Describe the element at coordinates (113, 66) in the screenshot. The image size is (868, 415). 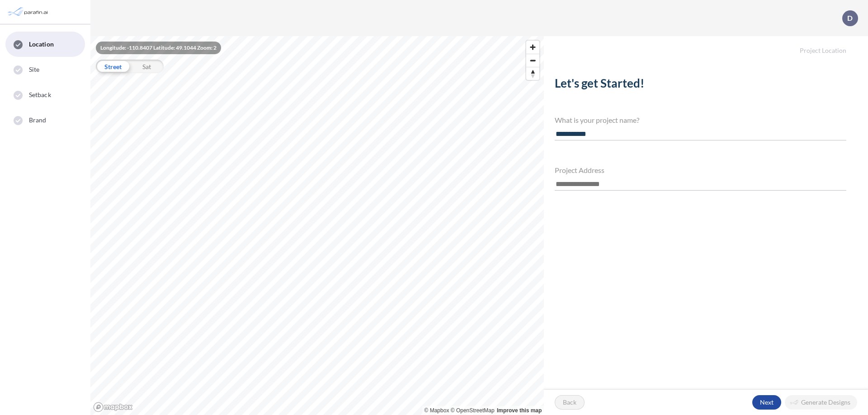
I see `div: Street` at that location.